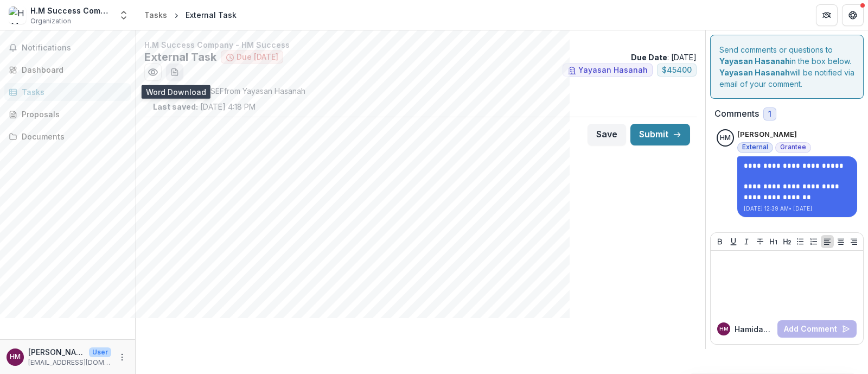  What do you see at coordinates (67, 136) in the screenshot?
I see `a: Documents` at bounding box center [67, 136].